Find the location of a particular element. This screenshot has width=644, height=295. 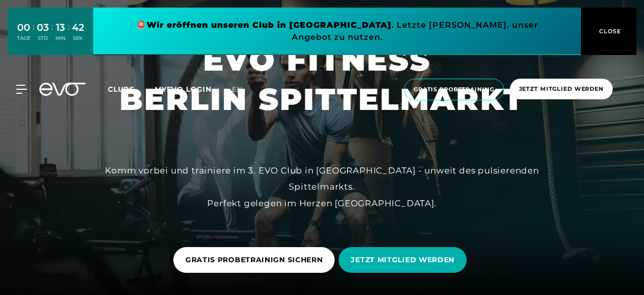

div: SEK is located at coordinates (78, 39).